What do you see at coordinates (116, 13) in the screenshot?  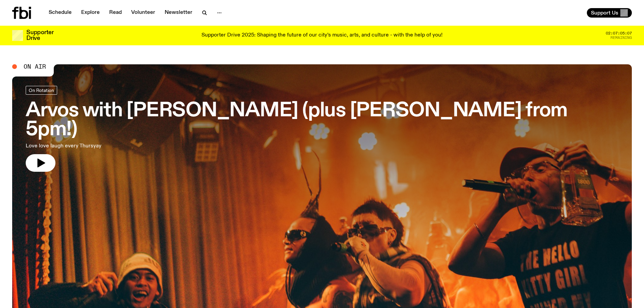 I see `a: Read` at bounding box center [116, 13].